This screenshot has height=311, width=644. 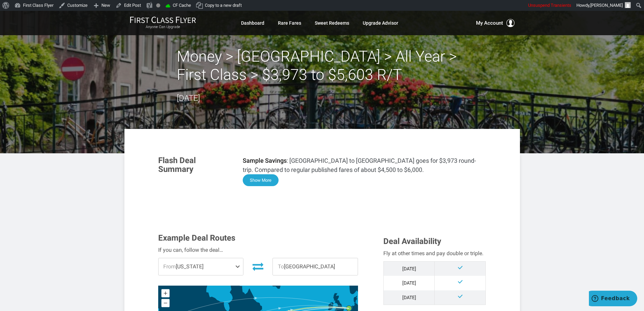 What do you see at coordinates (163, 23) in the screenshot?
I see `a: First Class FlyerAnyone Can Upgrade` at bounding box center [163, 23].